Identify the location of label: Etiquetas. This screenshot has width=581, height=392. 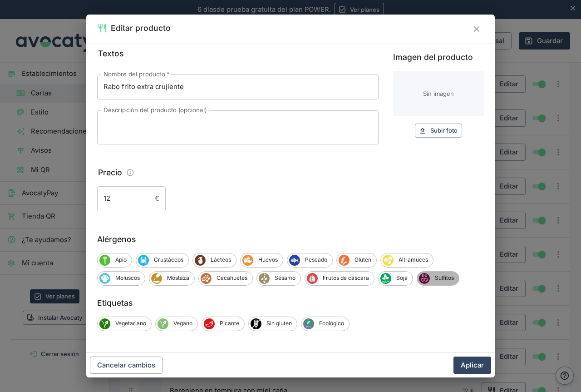
(291, 303).